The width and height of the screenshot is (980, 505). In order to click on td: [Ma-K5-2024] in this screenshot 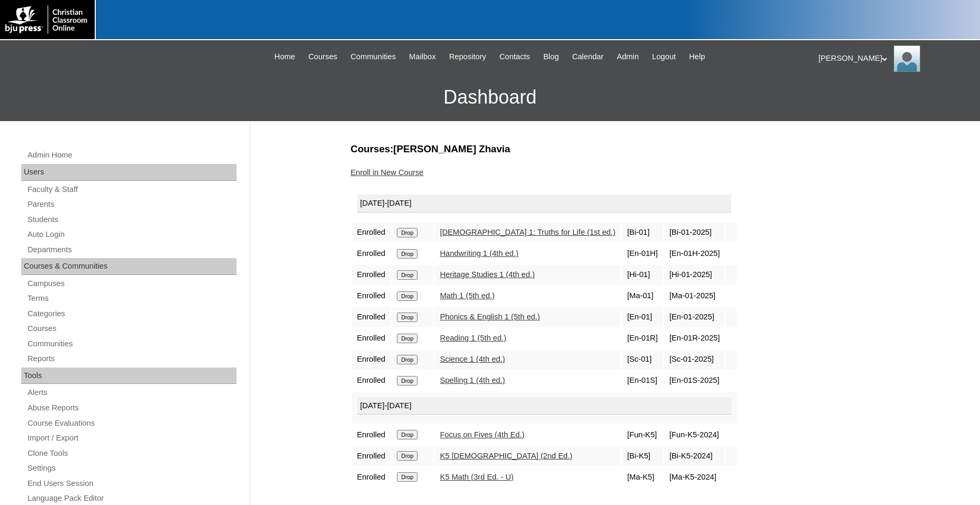, I will do `click(695, 477)`.